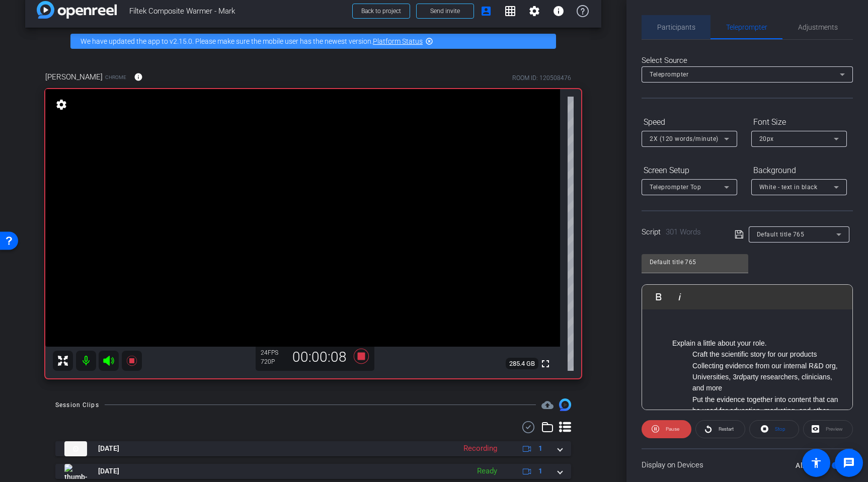 This screenshot has height=482, width=868. Describe the element at coordinates (445, 11) in the screenshot. I see `span: Send invite` at that location.